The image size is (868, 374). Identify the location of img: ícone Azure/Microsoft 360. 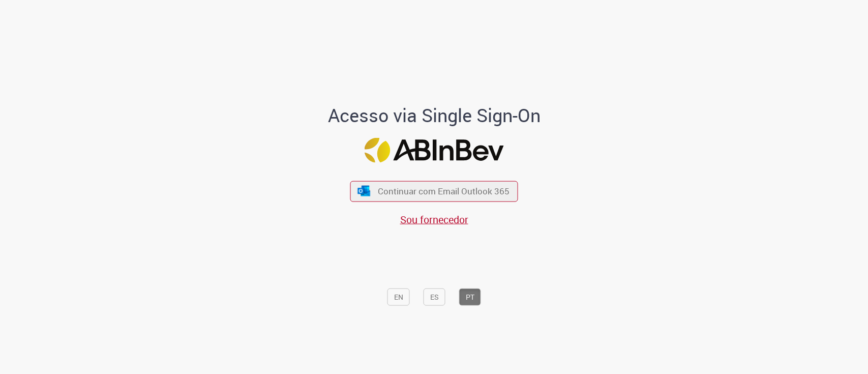
(363, 191).